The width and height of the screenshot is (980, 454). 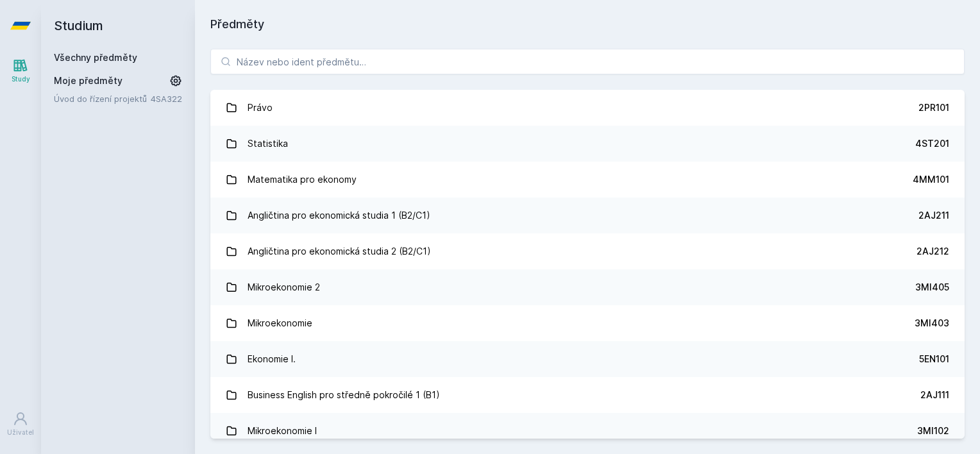 I want to click on div: Mikroekonomie 2, so click(x=284, y=287).